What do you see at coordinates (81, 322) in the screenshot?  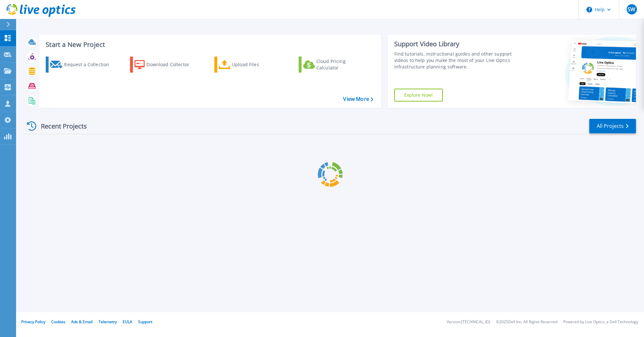 I see `a: Ads & Email` at bounding box center [81, 322].